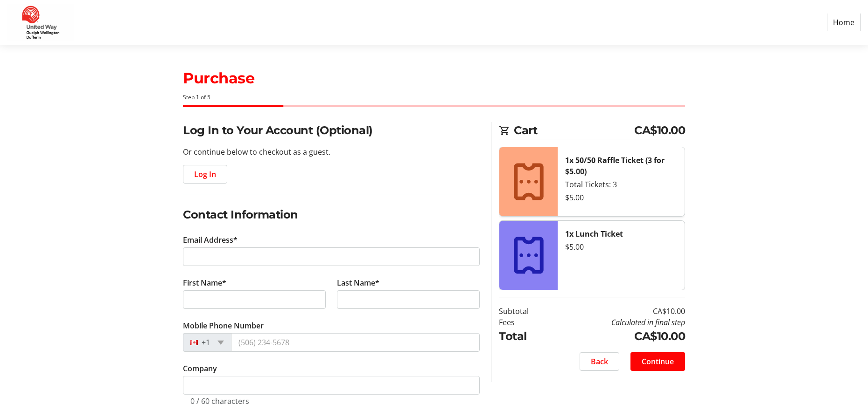 This screenshot has height=416, width=868. What do you see at coordinates (594, 234) in the screenshot?
I see `strong: 1x Lunch Ticket` at bounding box center [594, 234].